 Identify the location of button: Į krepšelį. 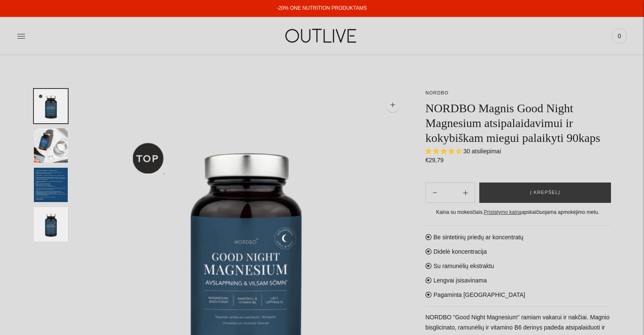
(545, 193).